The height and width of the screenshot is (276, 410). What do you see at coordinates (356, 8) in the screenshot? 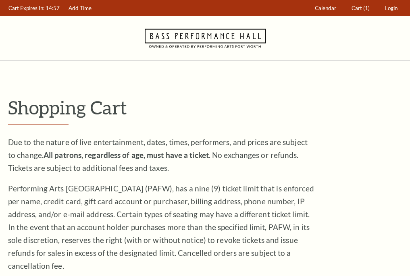
I see `span: Cart` at bounding box center [356, 8].